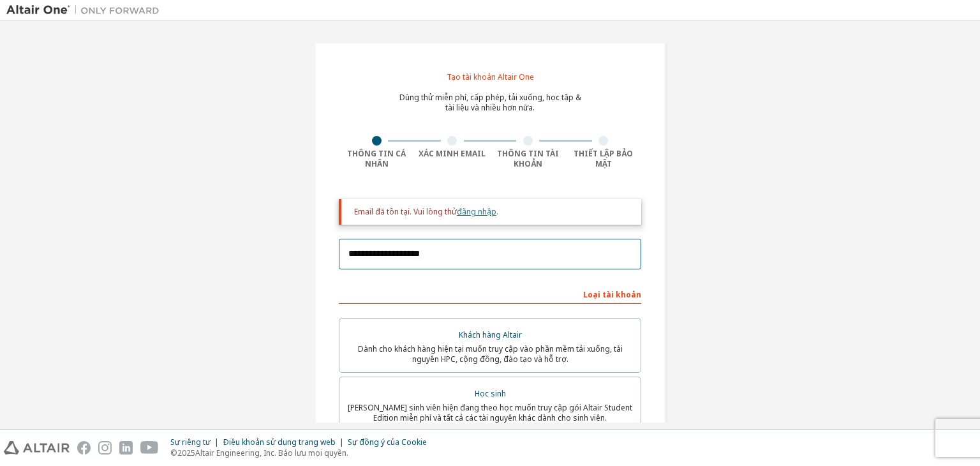  What do you see at coordinates (490, 334) in the screenshot?
I see `font: Khách hàng Altair` at bounding box center [490, 334].